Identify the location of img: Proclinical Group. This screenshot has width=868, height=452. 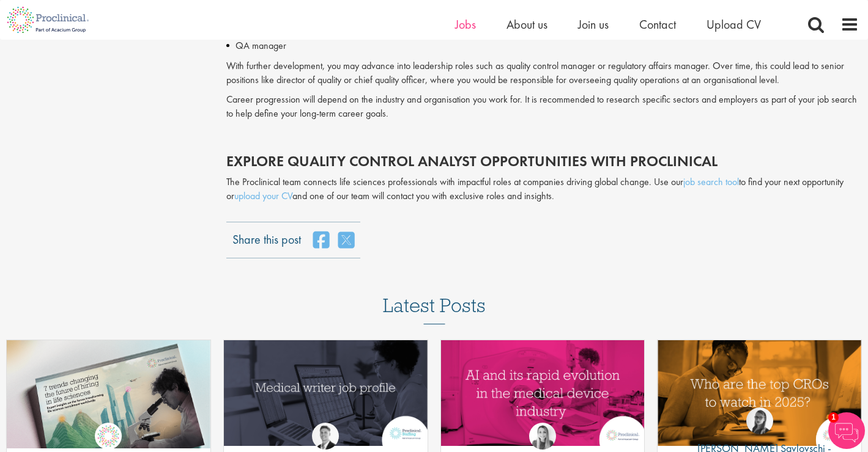
(108, 437).